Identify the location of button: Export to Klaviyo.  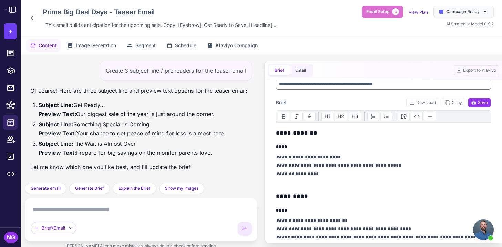
(476, 70).